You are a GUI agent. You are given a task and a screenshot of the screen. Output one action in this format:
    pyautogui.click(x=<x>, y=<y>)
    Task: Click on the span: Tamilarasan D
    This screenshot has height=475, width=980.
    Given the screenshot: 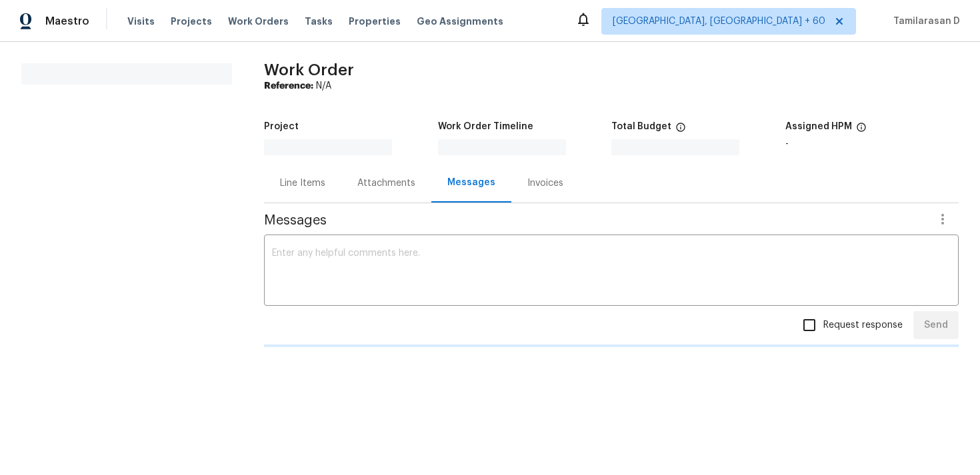 What is the action you would take?
    pyautogui.click(x=924, y=22)
    